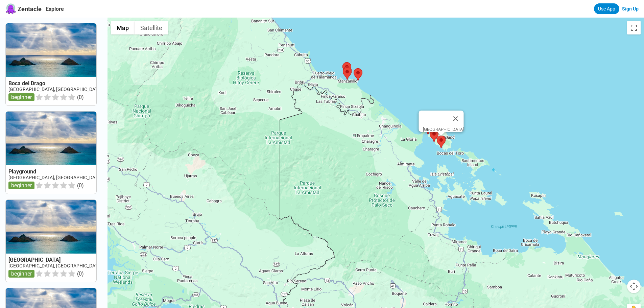  What do you see at coordinates (455, 119) in the screenshot?
I see `button: Close` at bounding box center [455, 119].